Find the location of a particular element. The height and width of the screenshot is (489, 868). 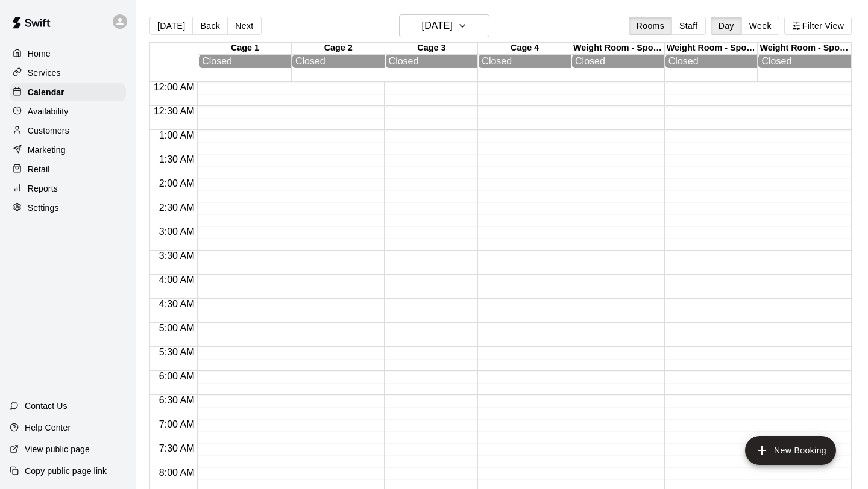

span: 7:00 AM is located at coordinates (177, 424).